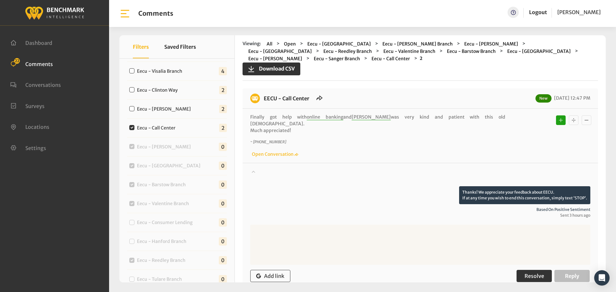 The height and width of the screenshot is (292, 616). I want to click on a: Logout, so click(538, 12).